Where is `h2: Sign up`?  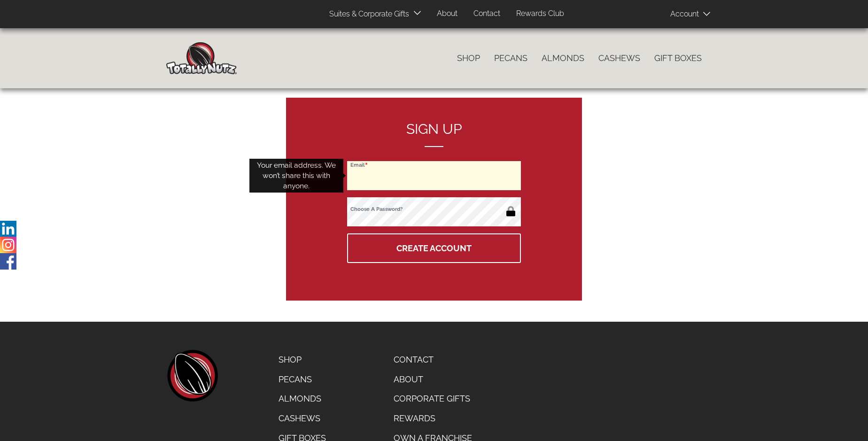 h2: Sign up is located at coordinates (434, 134).